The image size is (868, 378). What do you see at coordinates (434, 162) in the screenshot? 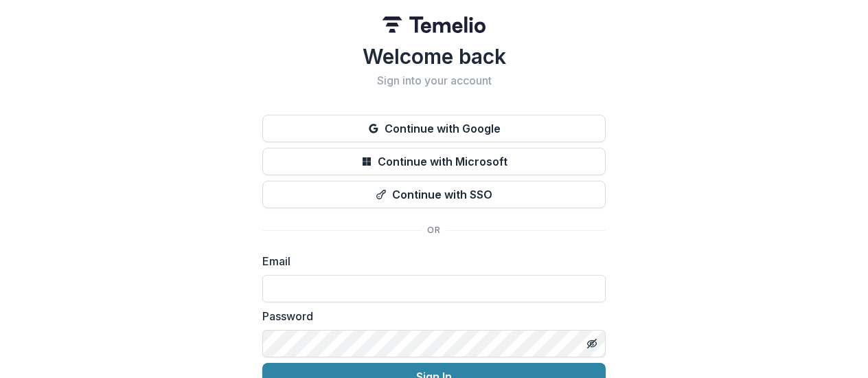
I see `button: Continue with Microsoft` at bounding box center [434, 162].